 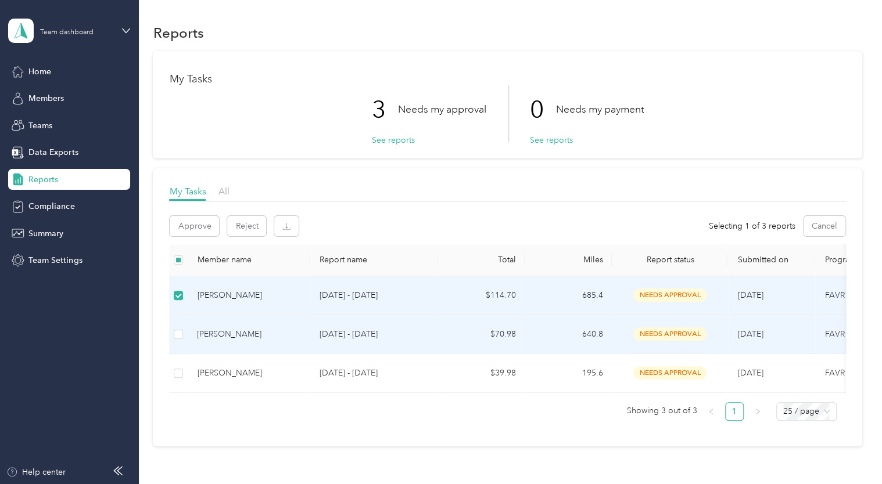 I want to click on h1: My Tasks, so click(x=507, y=79).